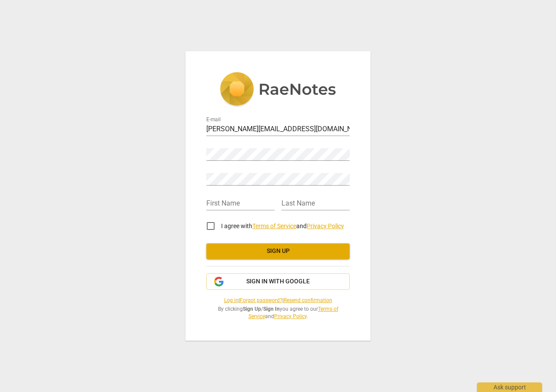 The height and width of the screenshot is (392, 556). What do you see at coordinates (272, 309) in the screenshot?
I see `b: Sign In` at bounding box center [272, 309].